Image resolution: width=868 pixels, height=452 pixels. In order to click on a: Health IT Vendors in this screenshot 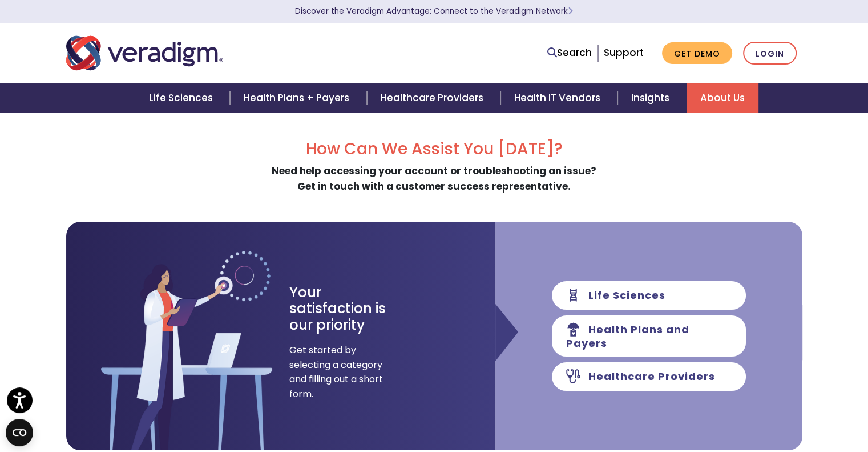, I will do `click(559, 97)`.